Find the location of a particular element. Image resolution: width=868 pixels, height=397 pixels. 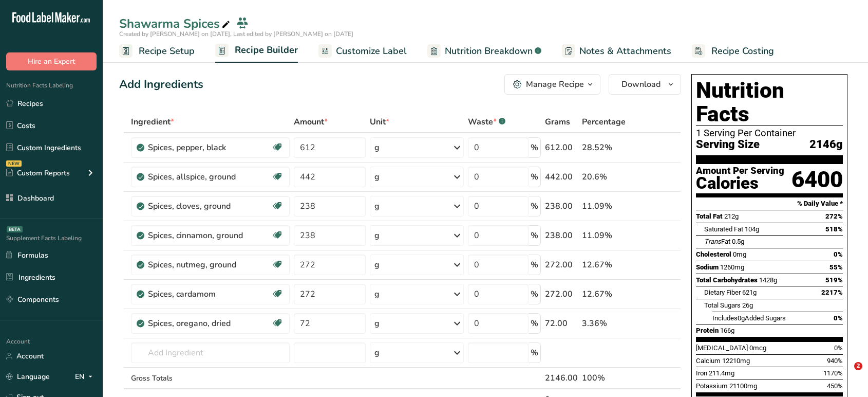

div: Calories is located at coordinates (740, 183).